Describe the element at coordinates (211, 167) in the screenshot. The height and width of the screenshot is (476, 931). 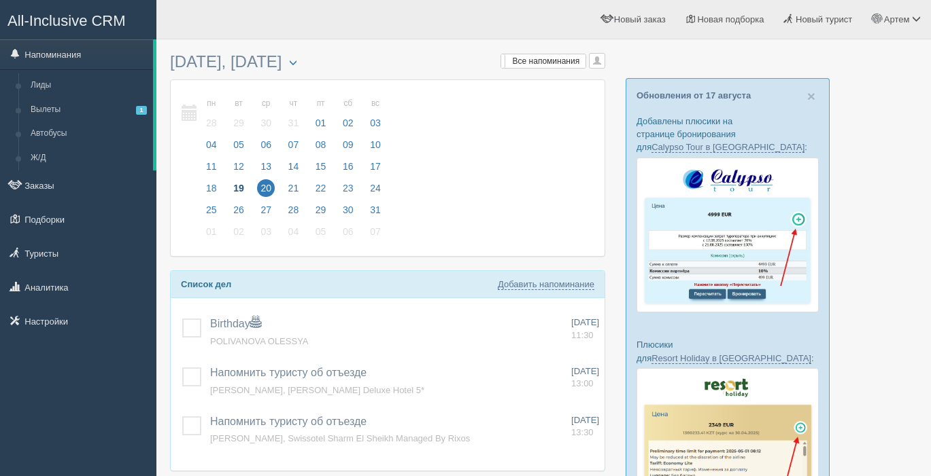
I see `span: 11` at that location.